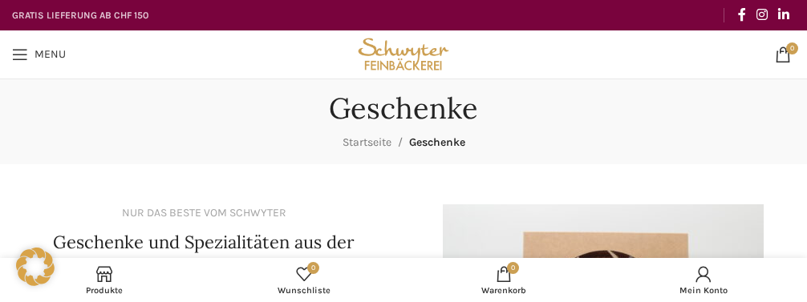  Describe the element at coordinates (80, 15) in the screenshot. I see `strong: GRATIS LIEFERUNG AB CHF 150` at that location.